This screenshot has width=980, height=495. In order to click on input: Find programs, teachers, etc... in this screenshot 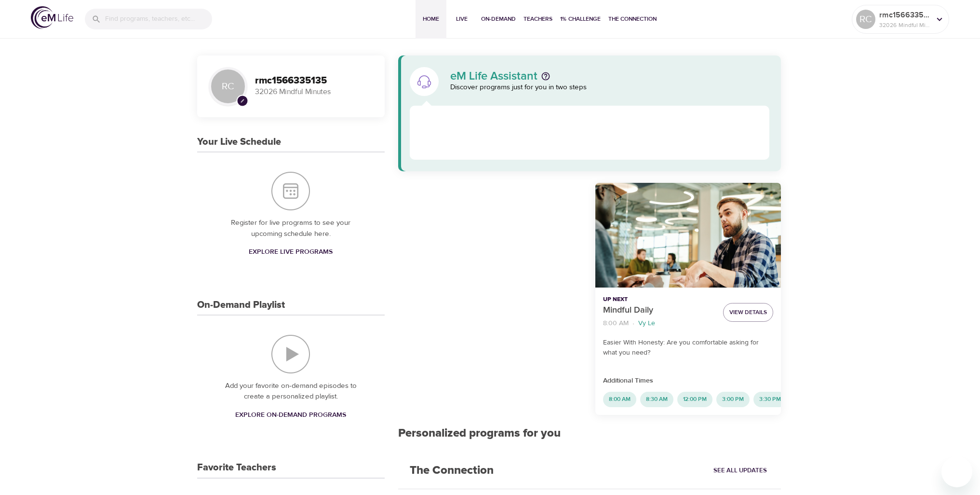, I will do `click(159, 19)`.